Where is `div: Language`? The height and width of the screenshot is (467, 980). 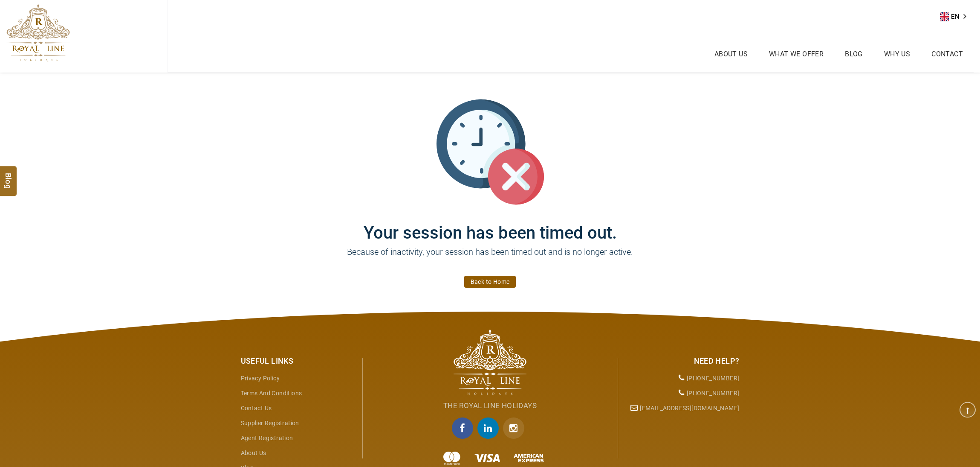 div: Language is located at coordinates (956, 17).